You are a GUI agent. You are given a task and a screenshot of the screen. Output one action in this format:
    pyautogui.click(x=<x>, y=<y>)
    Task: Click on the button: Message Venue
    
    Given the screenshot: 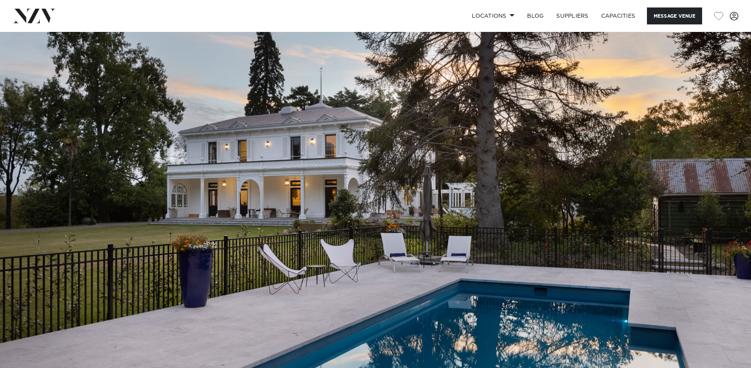 What is the action you would take?
    pyautogui.click(x=674, y=16)
    